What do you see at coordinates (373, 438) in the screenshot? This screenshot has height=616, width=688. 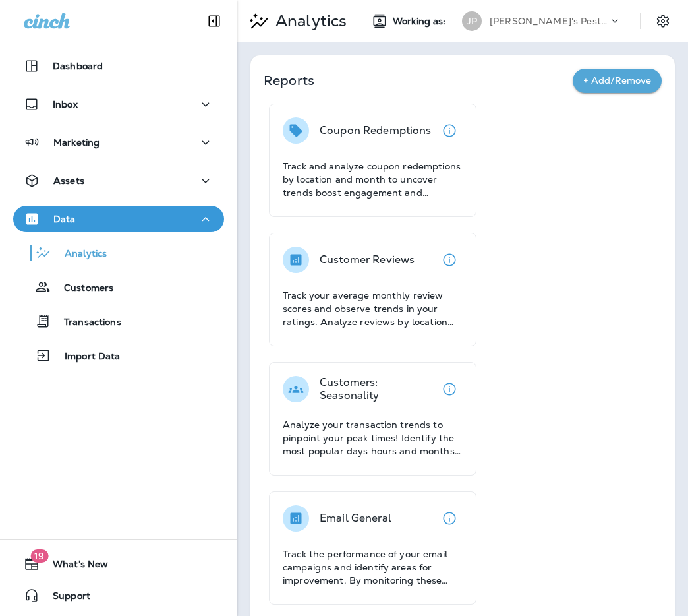 I see `p: Analyze your transaction trends to pinpoint your peak times! Identify the most popular days hours...` at bounding box center [373, 438].